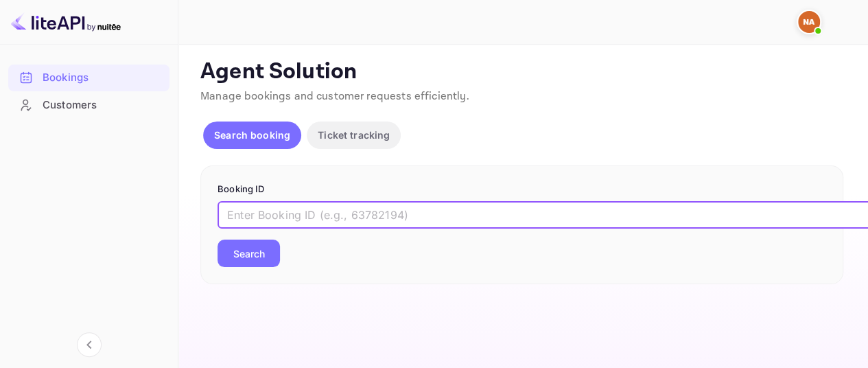  Describe the element at coordinates (88, 77) in the screenshot. I see `a: Bookings` at that location.